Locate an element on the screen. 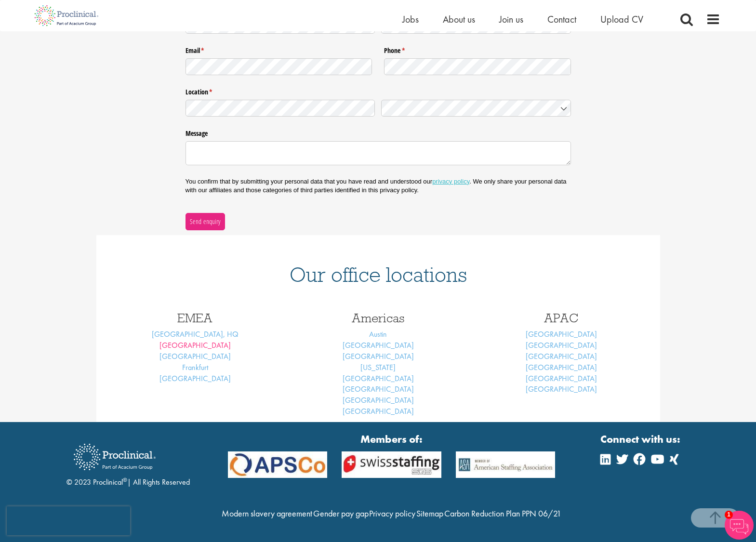 This screenshot has height=542, width=756. div: © 2023 Proclinical | All Rights Reserved is located at coordinates (128, 462).